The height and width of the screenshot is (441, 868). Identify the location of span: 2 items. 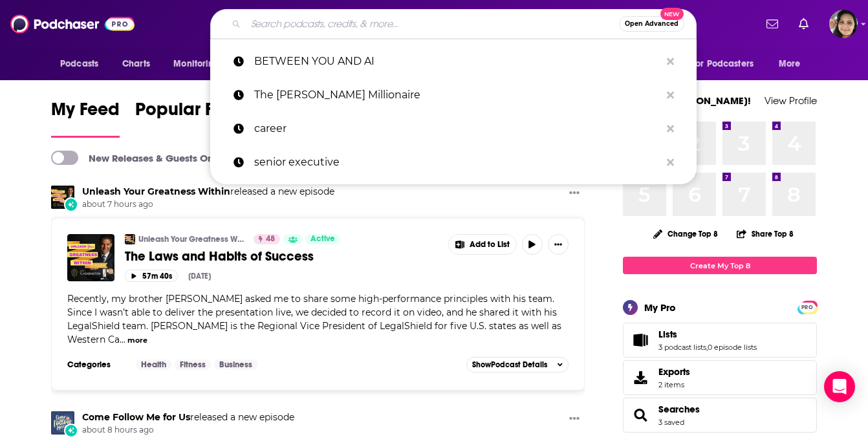
(674, 385).